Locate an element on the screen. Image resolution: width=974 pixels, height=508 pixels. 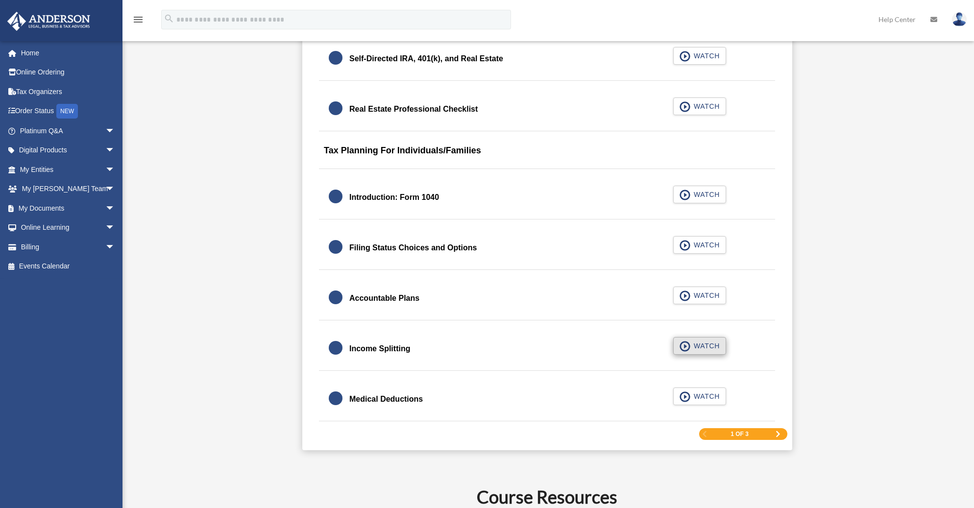
a: Online Learningarrow_drop_down is located at coordinates (68, 228).